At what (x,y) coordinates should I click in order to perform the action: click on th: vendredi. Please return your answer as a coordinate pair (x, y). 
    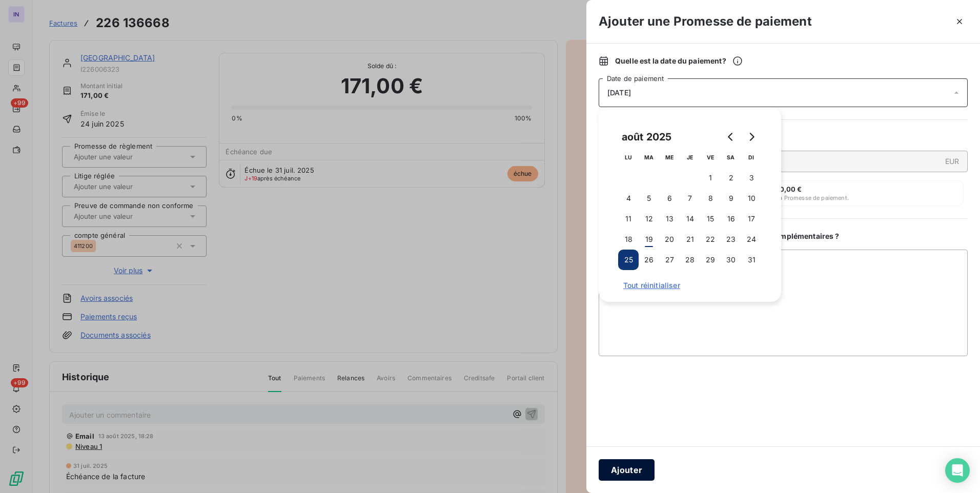
    Looking at the image, I should click on (711, 157).